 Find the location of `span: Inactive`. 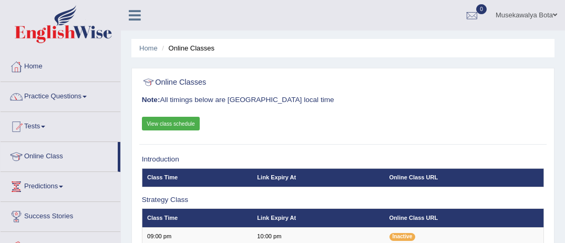

span: Inactive is located at coordinates (403, 237).